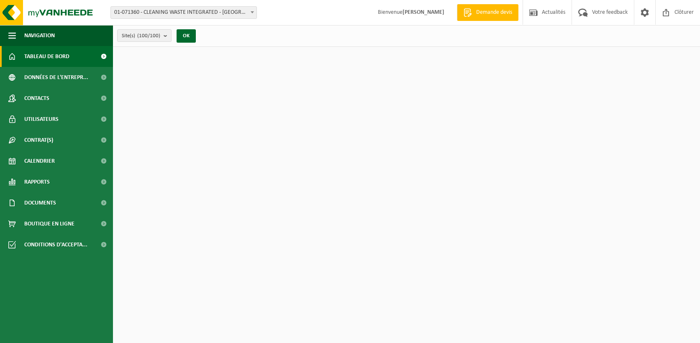 The image size is (700, 343). What do you see at coordinates (487, 13) in the screenshot?
I see `a: Demande devis` at bounding box center [487, 13].